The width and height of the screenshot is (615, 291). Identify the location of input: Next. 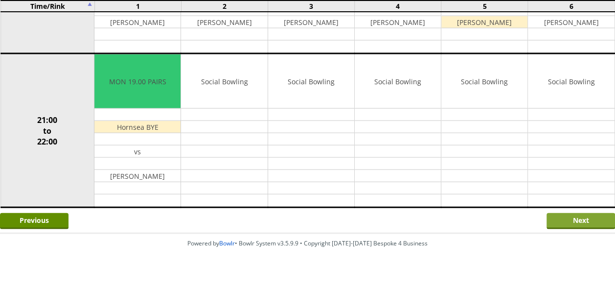
(581, 221).